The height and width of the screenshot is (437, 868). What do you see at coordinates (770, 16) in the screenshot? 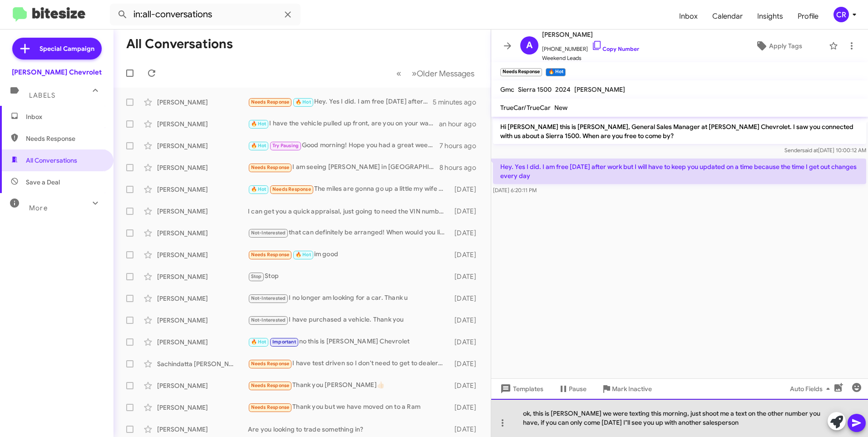
I see `a: Insights` at bounding box center [770, 16].